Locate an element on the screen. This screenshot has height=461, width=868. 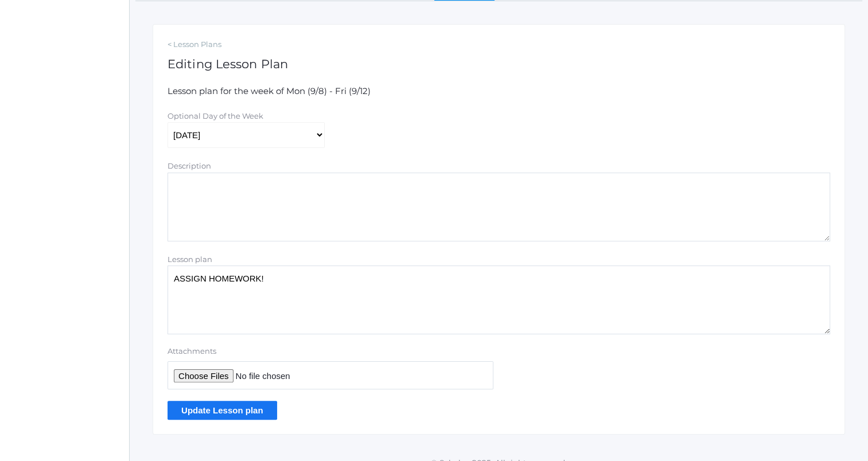
label: Attachments is located at coordinates (331, 352).